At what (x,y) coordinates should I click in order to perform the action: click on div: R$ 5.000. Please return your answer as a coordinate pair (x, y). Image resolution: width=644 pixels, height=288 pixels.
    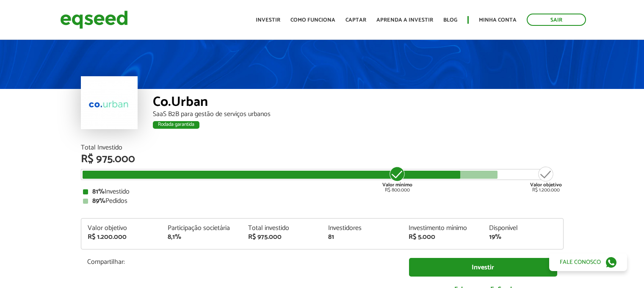
    Looking at the image, I should click on (442, 237).